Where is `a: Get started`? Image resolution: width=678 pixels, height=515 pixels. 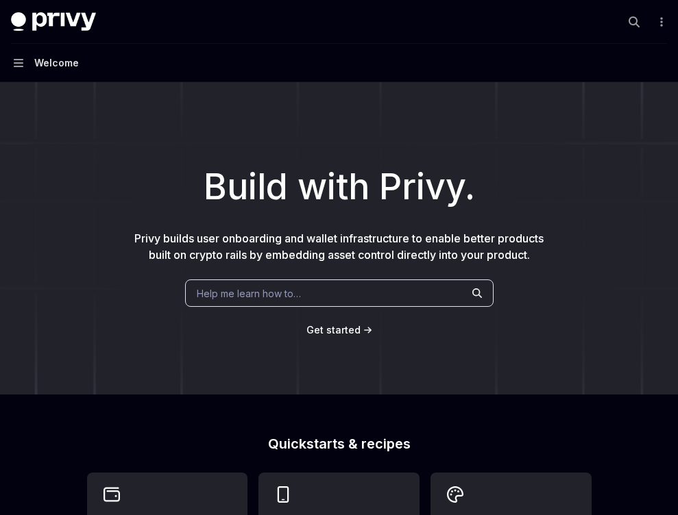 a: Get started is located at coordinates (333, 330).